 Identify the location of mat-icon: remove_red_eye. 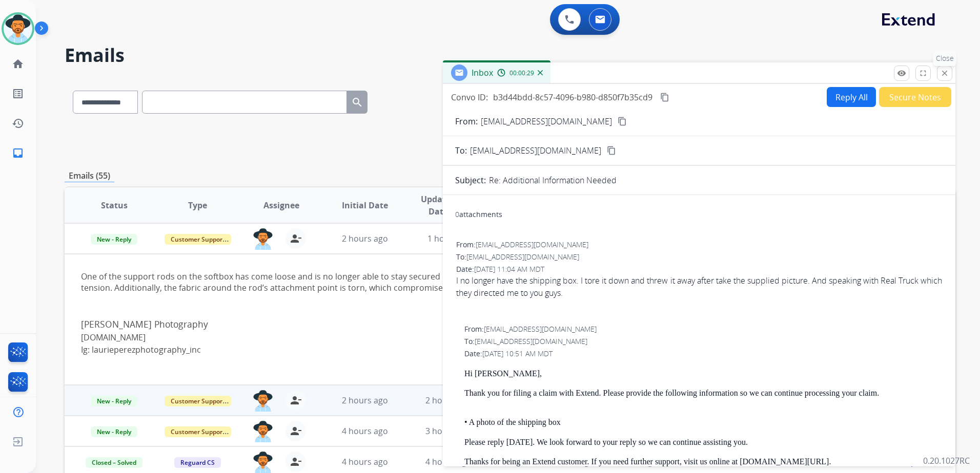
(901, 73).